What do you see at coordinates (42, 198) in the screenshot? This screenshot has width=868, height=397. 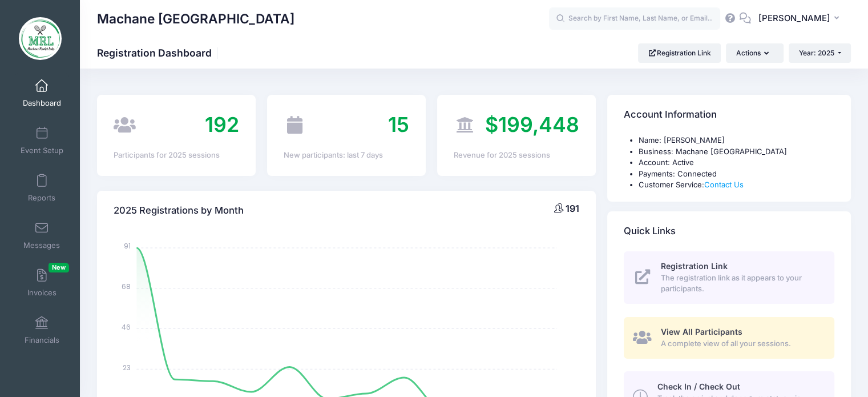 I see `span: Reports` at bounding box center [42, 198].